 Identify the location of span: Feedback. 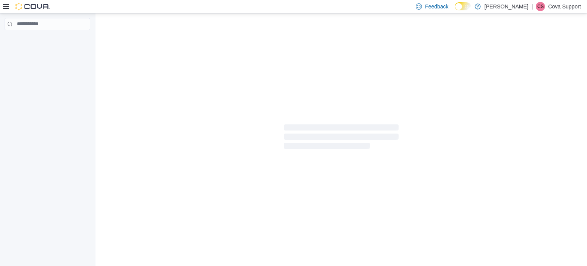
(436, 6).